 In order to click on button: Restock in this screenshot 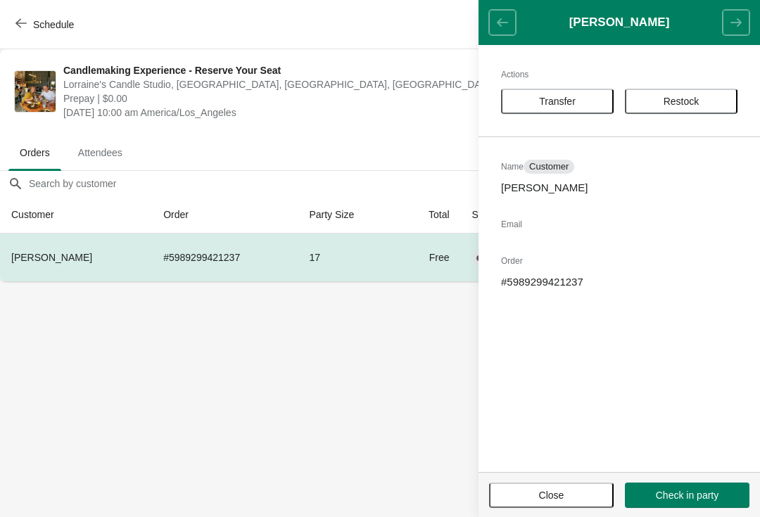, I will do `click(681, 101)`.